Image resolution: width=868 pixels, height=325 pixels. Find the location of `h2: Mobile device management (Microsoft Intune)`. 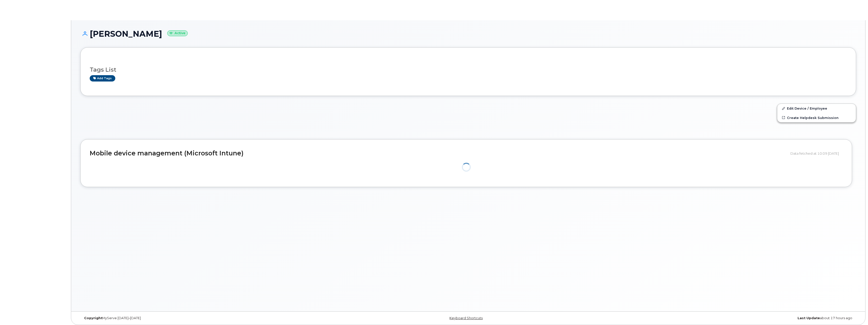

h2: Mobile device management (Microsoft Intune) is located at coordinates (438, 153).